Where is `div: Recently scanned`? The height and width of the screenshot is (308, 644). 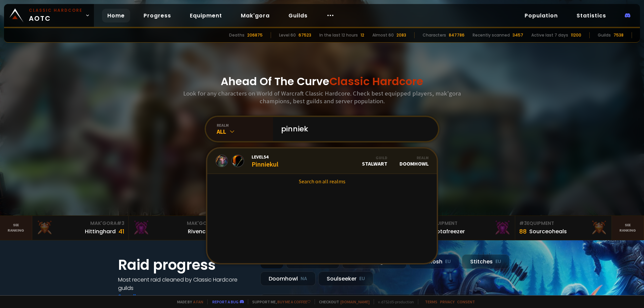 div: Recently scanned is located at coordinates (491, 35).